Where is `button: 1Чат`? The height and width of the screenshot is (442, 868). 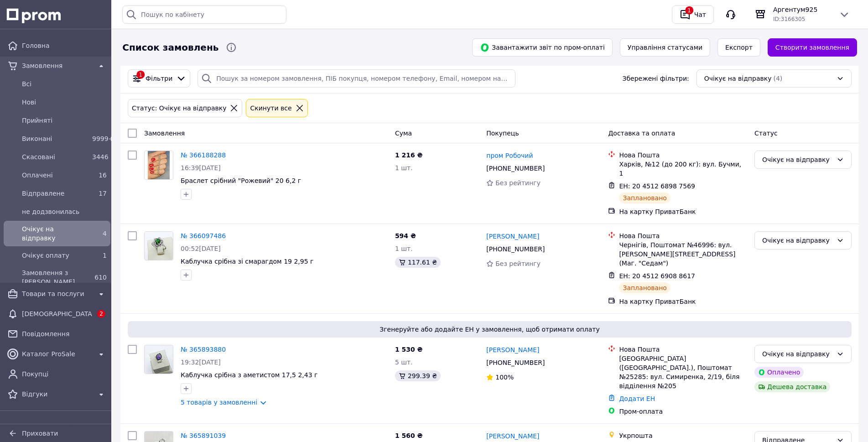 button: 1Чат is located at coordinates (693, 14).